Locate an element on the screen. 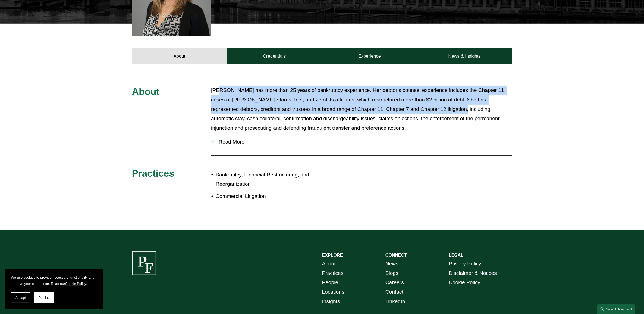 This screenshot has width=644, height=314. a: Contact is located at coordinates (394, 293).